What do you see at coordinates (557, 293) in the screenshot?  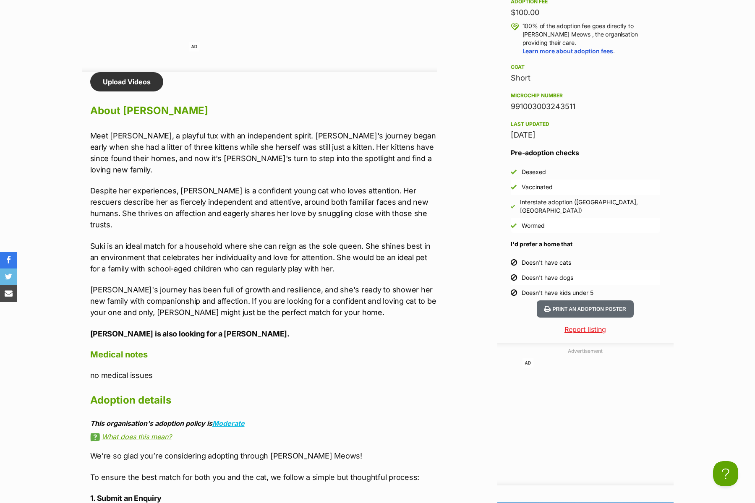 I see `div: Doesn't have kids under 5` at bounding box center [557, 293].